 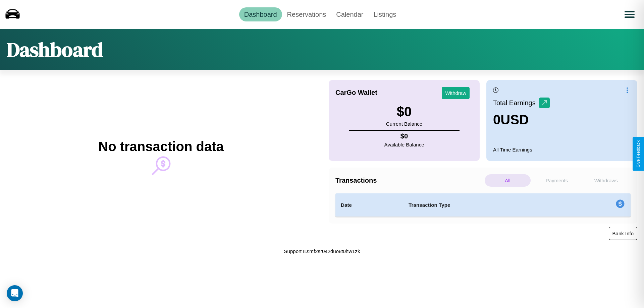 What do you see at coordinates (405, 111) in the screenshot?
I see `h3: $ 0` at bounding box center [405, 111].